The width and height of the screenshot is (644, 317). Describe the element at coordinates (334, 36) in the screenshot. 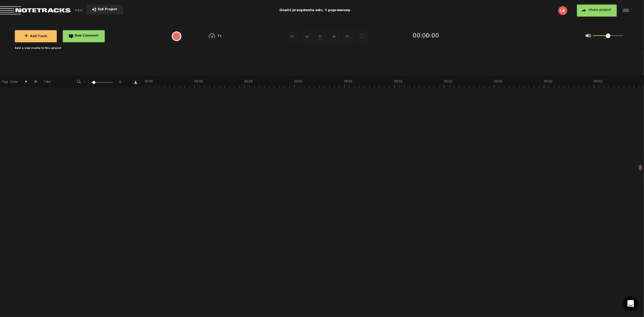

I see `button: Fast Forward` at that location.